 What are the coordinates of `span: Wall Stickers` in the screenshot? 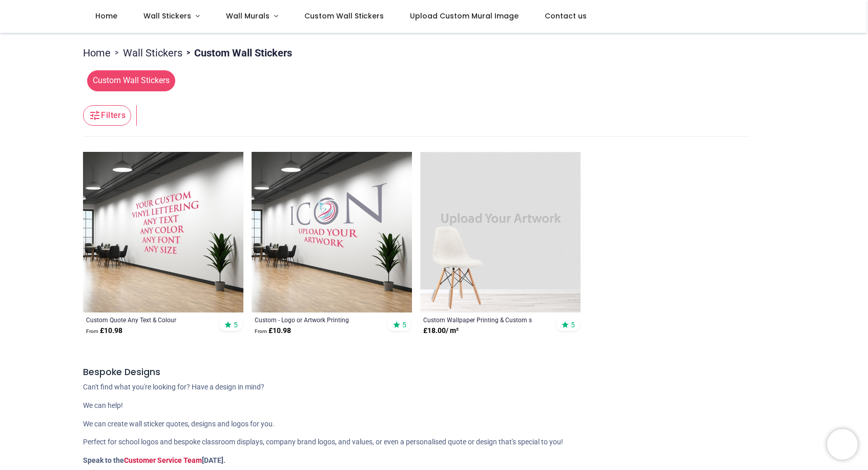 It's located at (167, 16).